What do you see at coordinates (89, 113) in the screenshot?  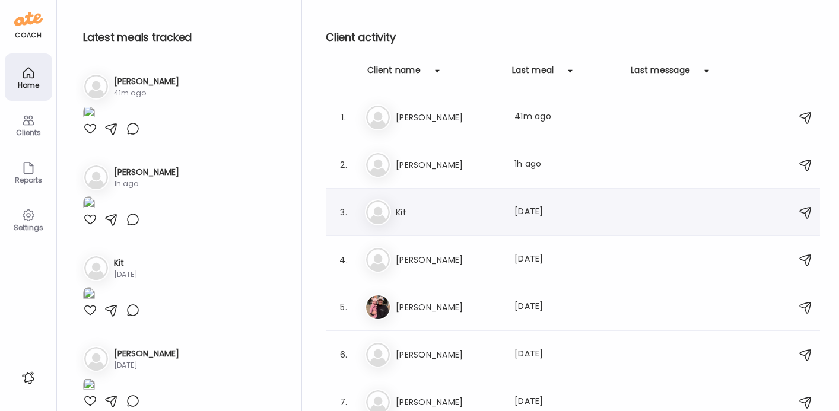 I see `img: images%2FjlKpN8HQPXM6JuTFD9UZhwueXr73%2FrJqCUrexZxDFHMP0dZ97%2F9HtrzsdtNTeY4Vy07Yuo_1080` at bounding box center [89, 113].